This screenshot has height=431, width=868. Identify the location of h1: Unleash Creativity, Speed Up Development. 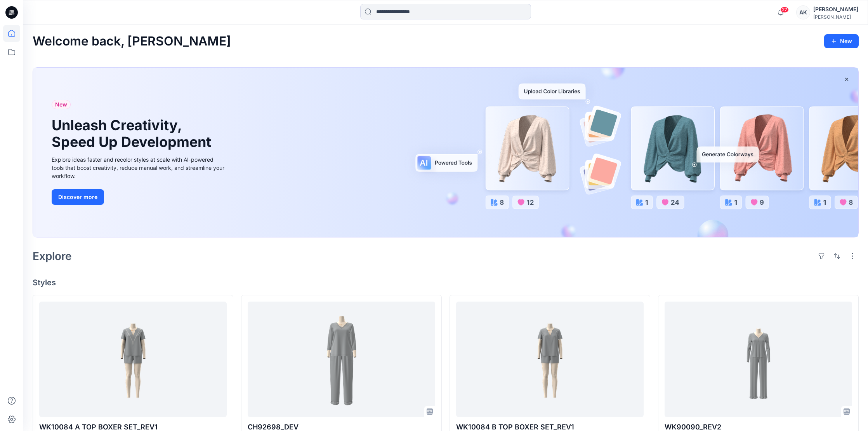
(133, 133).